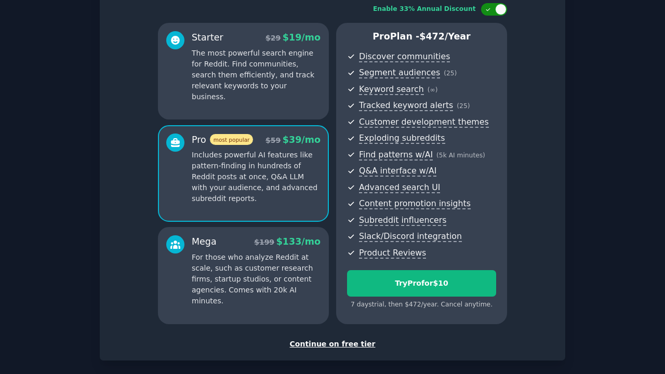  I want to click on div: Try Pro for $10, so click(422, 283).